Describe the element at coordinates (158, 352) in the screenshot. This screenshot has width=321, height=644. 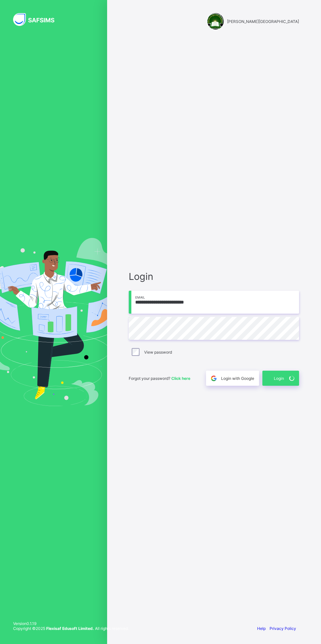
I see `label: View password` at that location.